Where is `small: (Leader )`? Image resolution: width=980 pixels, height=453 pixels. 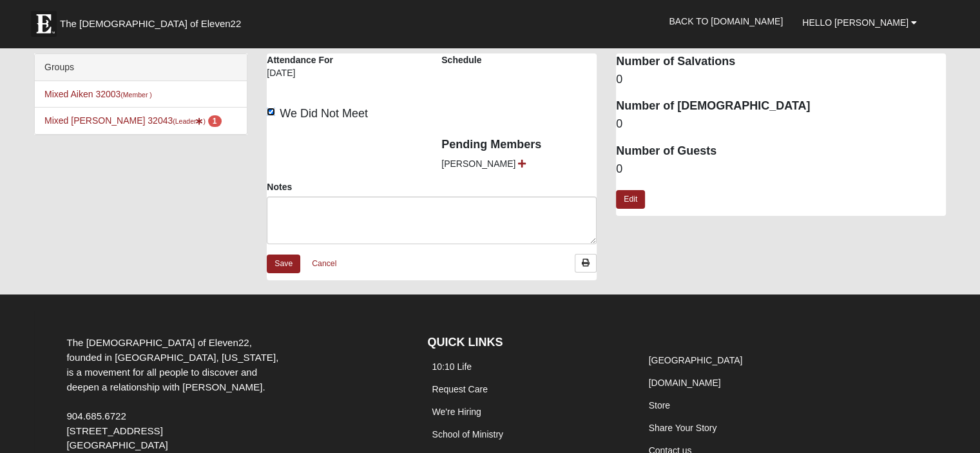 small: (Leader ) is located at coordinates (189, 121).